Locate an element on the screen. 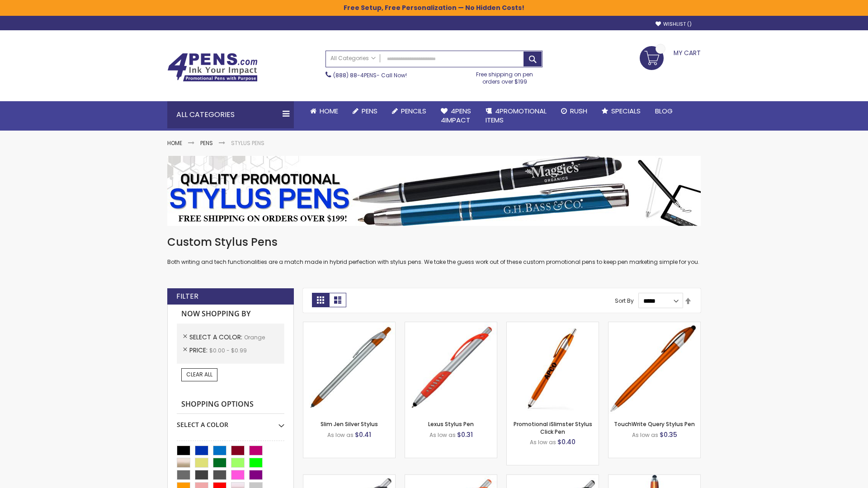 This screenshot has width=868, height=488. a: Clear All is located at coordinates (199, 375).